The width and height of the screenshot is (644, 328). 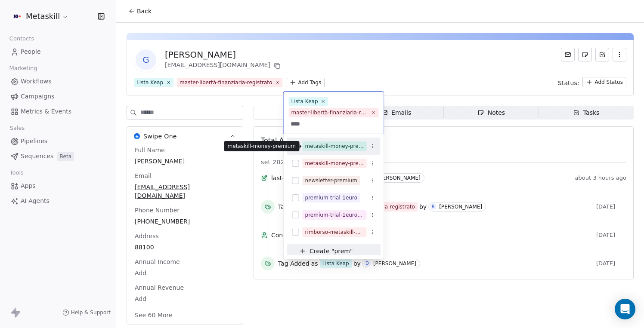 I want to click on button: Create "prem", so click(x=334, y=251).